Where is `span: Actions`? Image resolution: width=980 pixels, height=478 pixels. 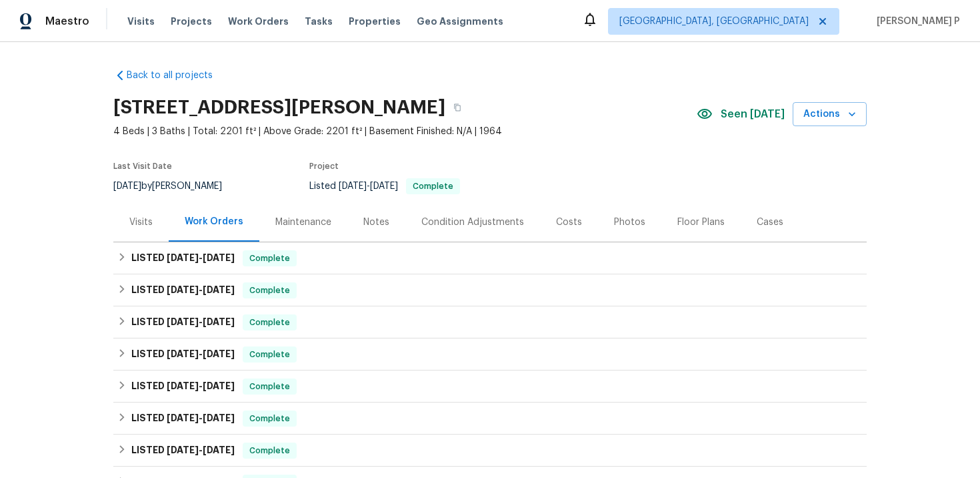
span: Actions is located at coordinates (829, 114).